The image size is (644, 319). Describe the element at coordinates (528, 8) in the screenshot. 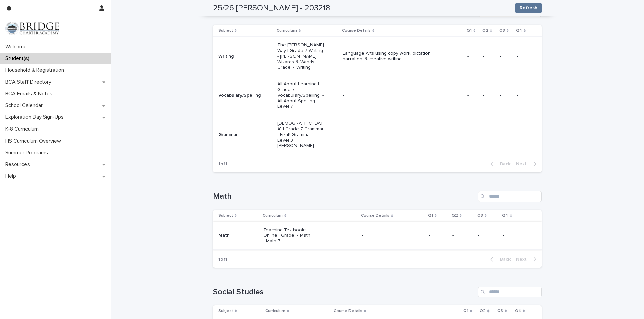

I see `span: Refresh` at that location.